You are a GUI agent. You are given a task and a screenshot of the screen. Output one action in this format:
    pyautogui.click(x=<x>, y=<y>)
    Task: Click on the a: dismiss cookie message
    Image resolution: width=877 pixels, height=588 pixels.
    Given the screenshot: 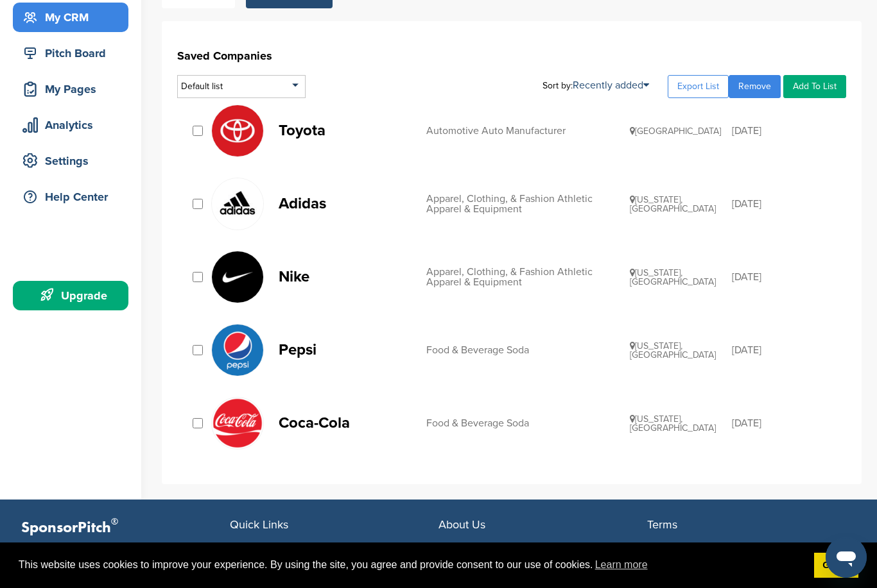 What is the action you would take?
    pyautogui.click(x=836, y=566)
    